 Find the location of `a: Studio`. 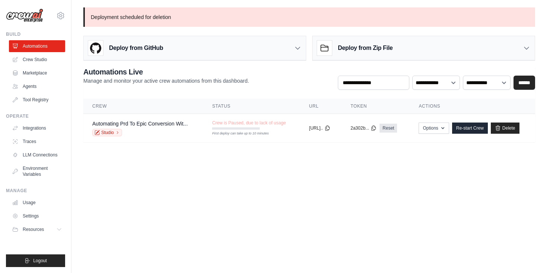

a: Studio is located at coordinates (107, 133).